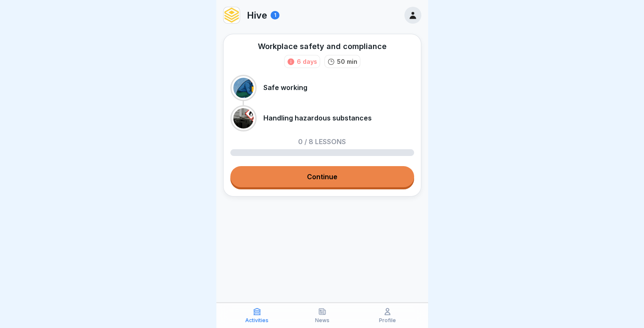 This screenshot has width=644, height=328. I want to click on p: Activities, so click(257, 320).